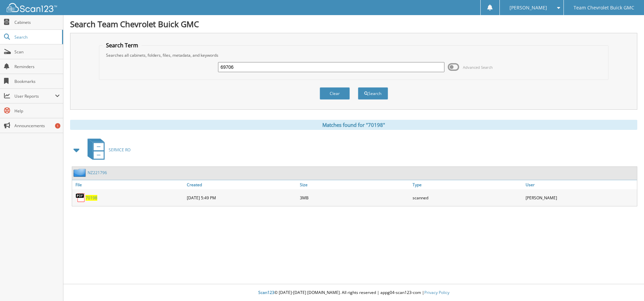 The image size is (644, 301). I want to click on a: Size, so click(354, 184).